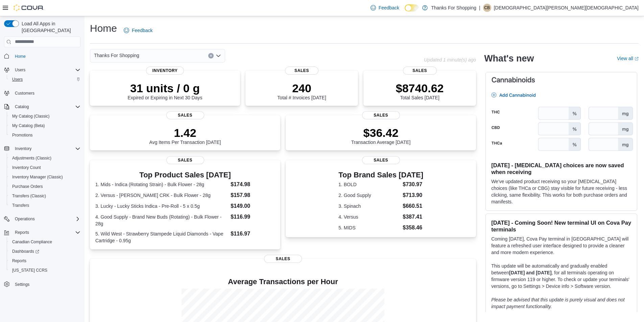 The height and width of the screenshot is (322, 644). What do you see at coordinates (381, 133) in the screenshot?
I see `p: $36.42` at bounding box center [381, 133].